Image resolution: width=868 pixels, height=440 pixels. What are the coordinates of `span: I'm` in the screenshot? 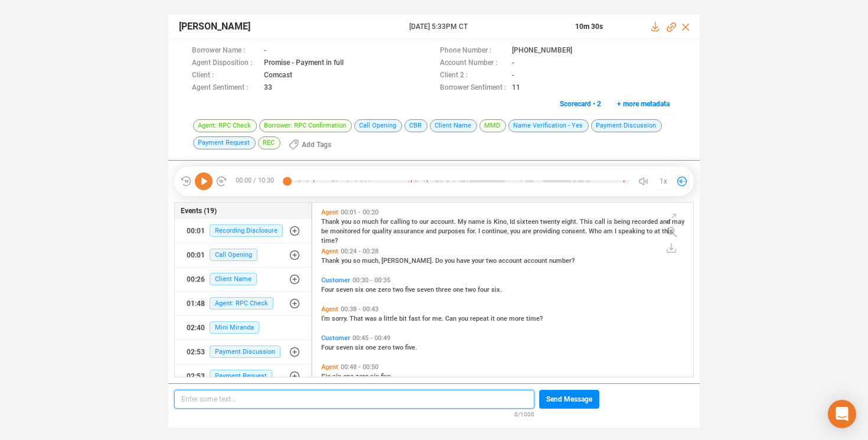 It's located at (327, 319).